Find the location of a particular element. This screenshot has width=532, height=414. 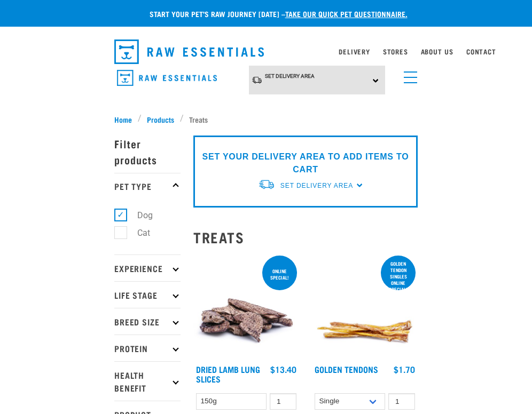

div: ONLINE SPECIAL! is located at coordinates (279, 274).